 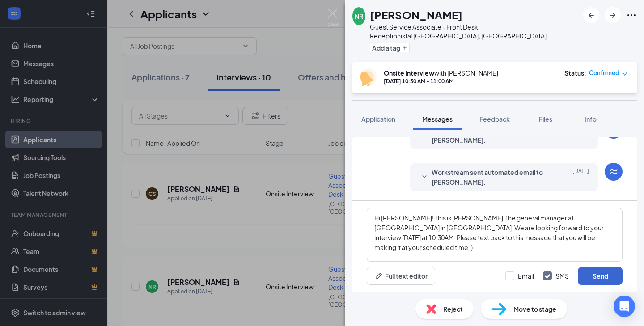 I want to click on svg: Pen, so click(x=379, y=276).